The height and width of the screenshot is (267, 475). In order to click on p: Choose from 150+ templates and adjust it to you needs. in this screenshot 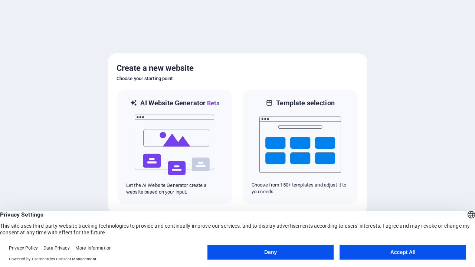, I will do `click(300, 189)`.